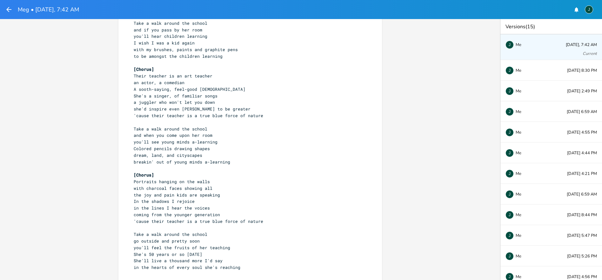 This screenshot has width=602, height=280. Describe the element at coordinates (178, 261) in the screenshot. I see `span: She'll live a thousand more I'd say` at that location.